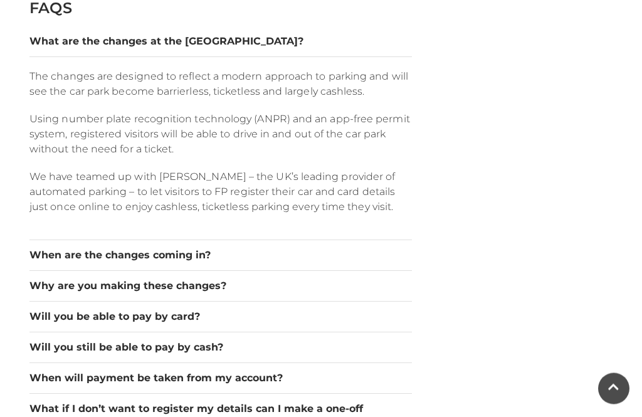  What do you see at coordinates (221, 256) in the screenshot?
I see `button: When are the changes coming in?` at bounding box center [221, 256].